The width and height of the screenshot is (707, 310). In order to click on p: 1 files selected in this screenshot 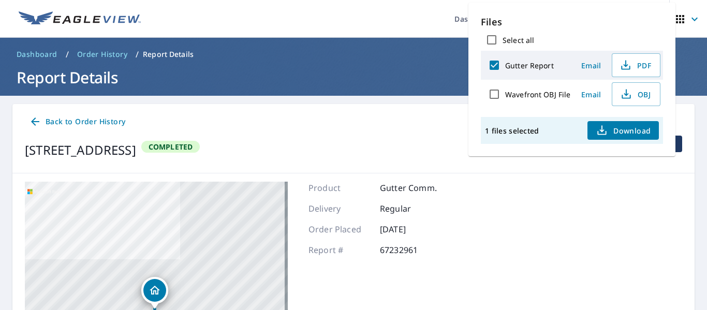, I will do `click(512, 130)`.